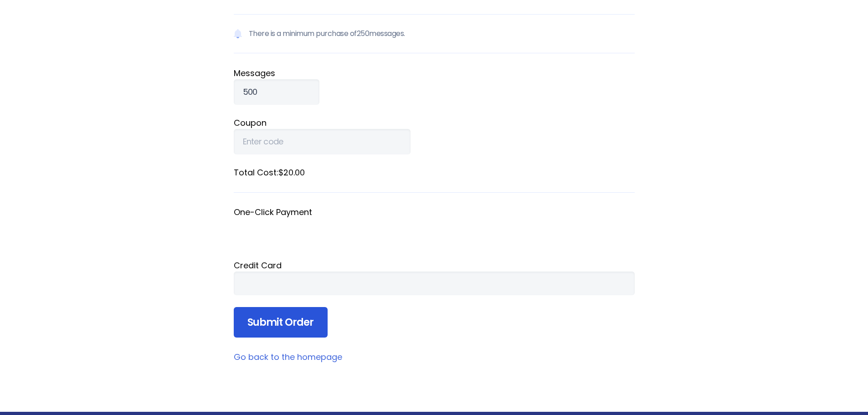 The image size is (868, 415). Describe the element at coordinates (281, 322) in the screenshot. I see `input: Submit Order` at that location.